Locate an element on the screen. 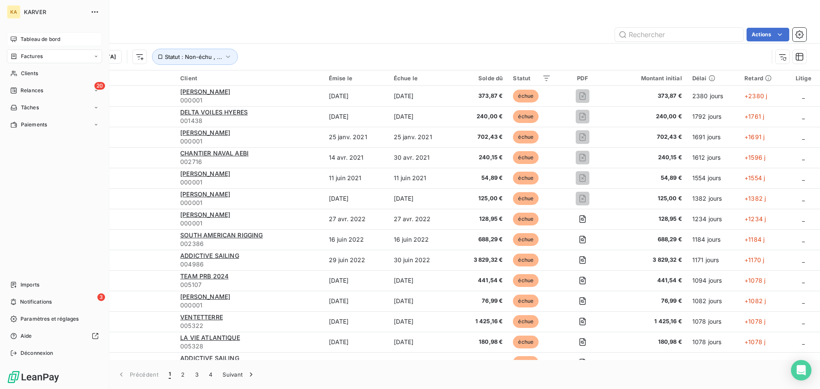  div: Retard is located at coordinates (763, 78).